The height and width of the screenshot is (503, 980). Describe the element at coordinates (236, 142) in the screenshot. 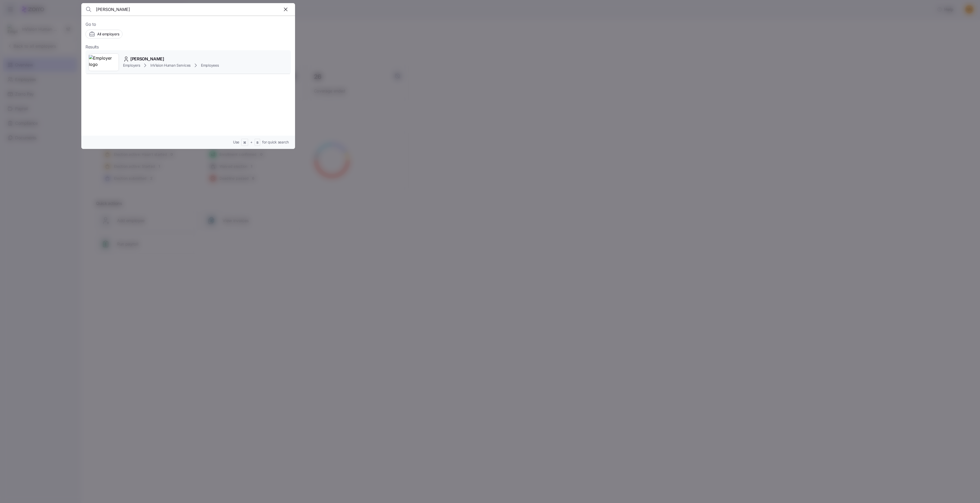

I see `span: Use` at that location.